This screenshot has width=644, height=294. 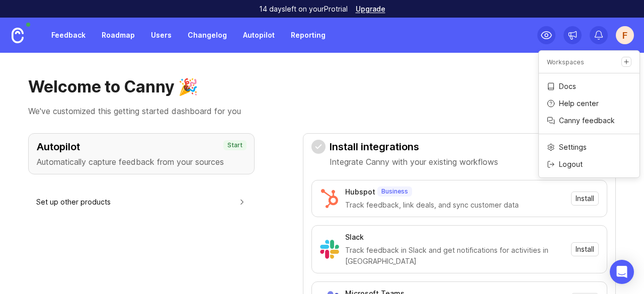 I want to click on a: Feedback, so click(x=69, y=35).